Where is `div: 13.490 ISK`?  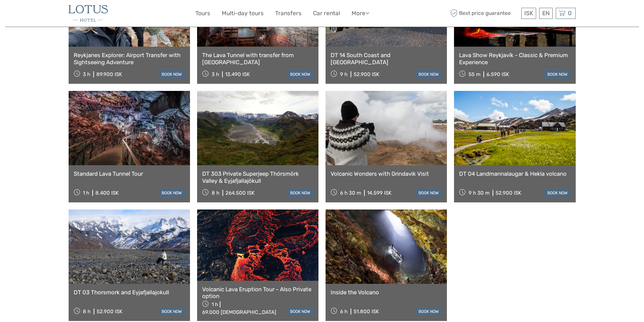 div: 13.490 ISK is located at coordinates (237, 74).